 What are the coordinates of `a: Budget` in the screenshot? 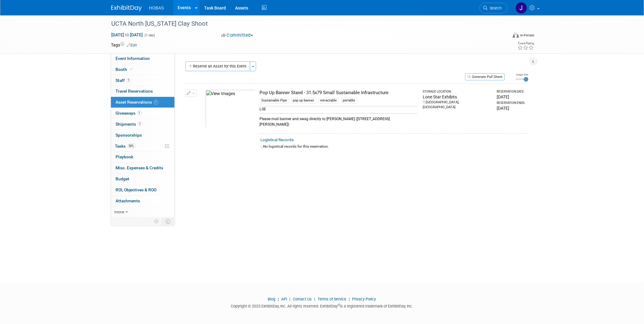 It's located at (143, 179).